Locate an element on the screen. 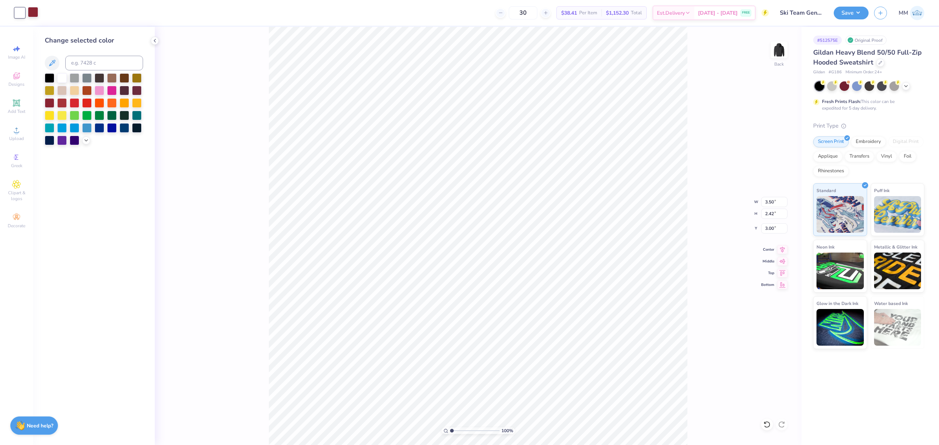 The width and height of the screenshot is (939, 445). span: Top is located at coordinates (768, 273).